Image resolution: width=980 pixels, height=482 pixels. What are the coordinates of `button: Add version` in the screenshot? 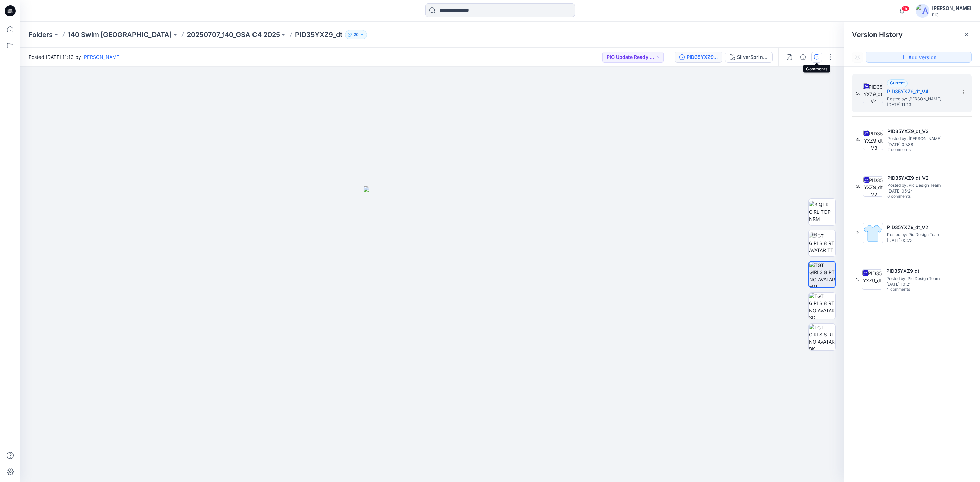 It's located at (918, 57).